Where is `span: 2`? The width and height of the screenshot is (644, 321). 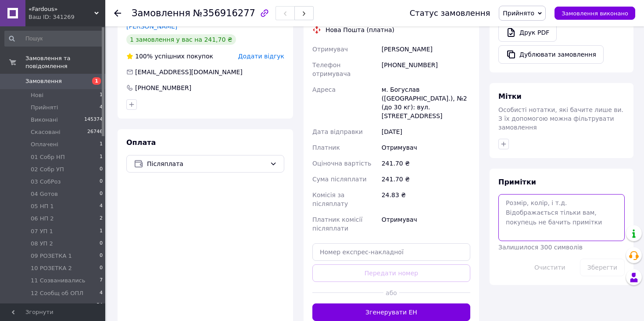
span: 2 is located at coordinates (101, 219).